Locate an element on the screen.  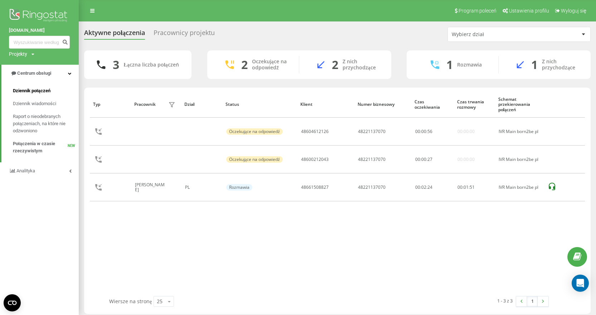
span: Dziennik wiadomości is located at coordinates (34, 104).